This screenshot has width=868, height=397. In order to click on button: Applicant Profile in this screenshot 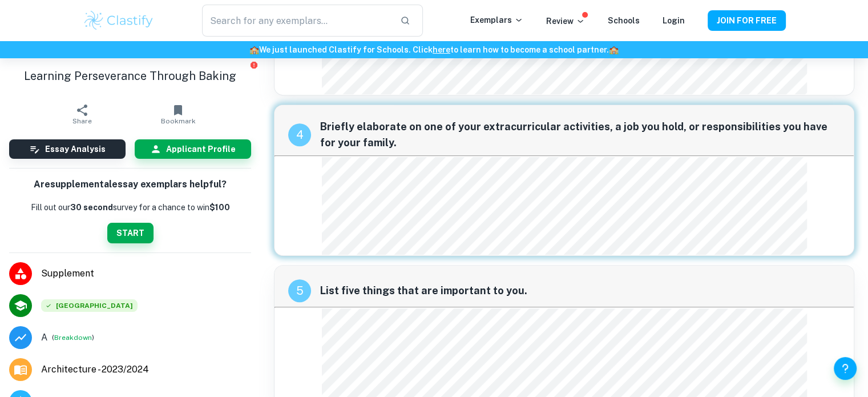, I will do `click(193, 149)`.